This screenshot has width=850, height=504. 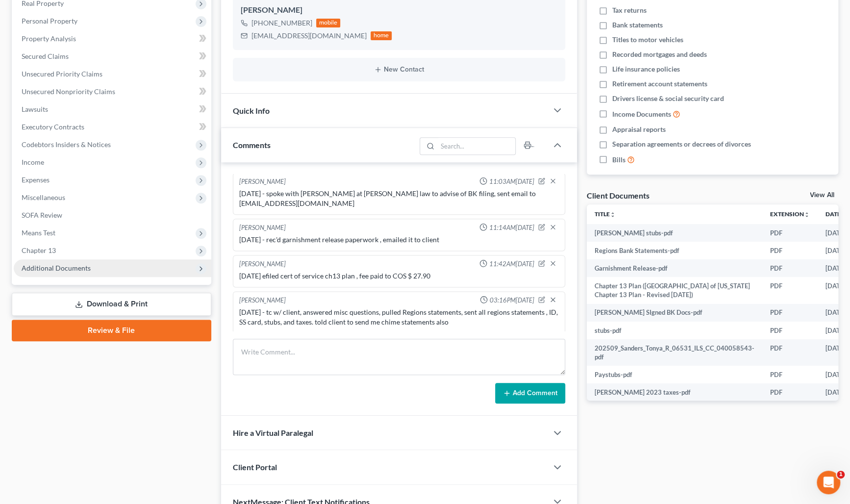 I want to click on span: SOFA Review, so click(x=42, y=215).